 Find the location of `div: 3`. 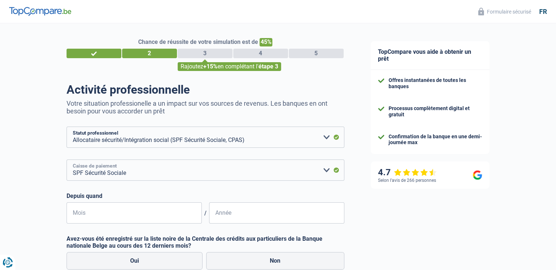

div: 3 is located at coordinates (205, 53).